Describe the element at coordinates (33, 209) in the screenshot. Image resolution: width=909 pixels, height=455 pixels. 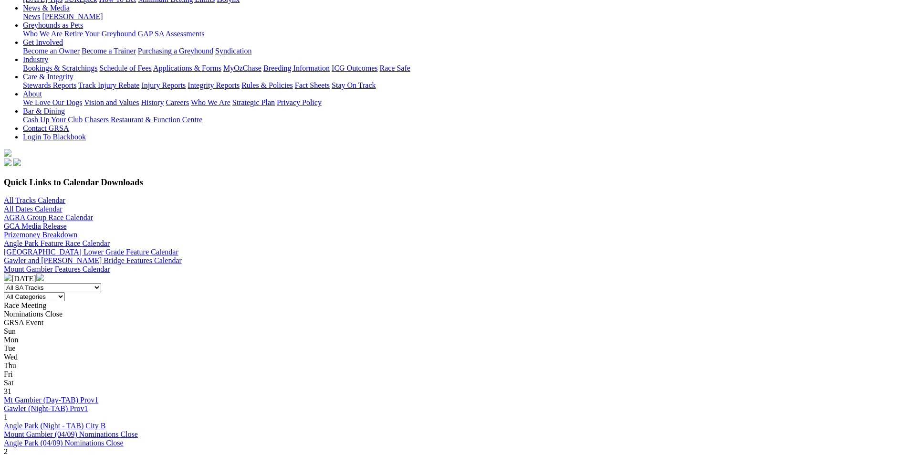
I see `a: All Dates Calendar` at that location.